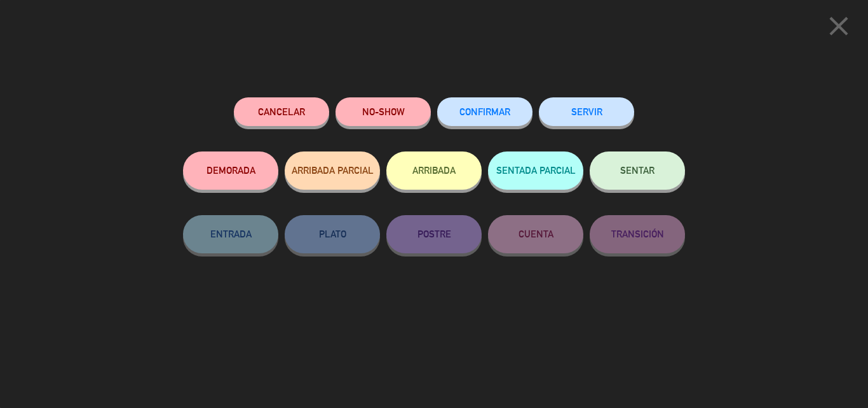  Describe the element at coordinates (282, 111) in the screenshot. I see `button: Cancelar` at that location.